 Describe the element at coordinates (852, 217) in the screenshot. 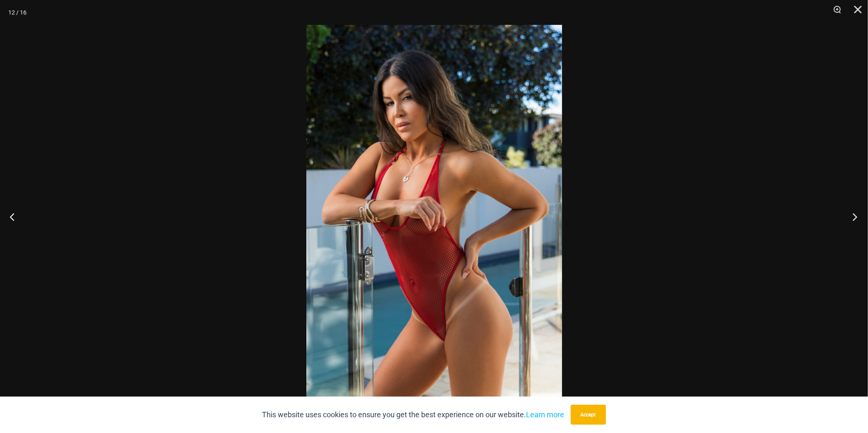

I see `button: Next` at that location.